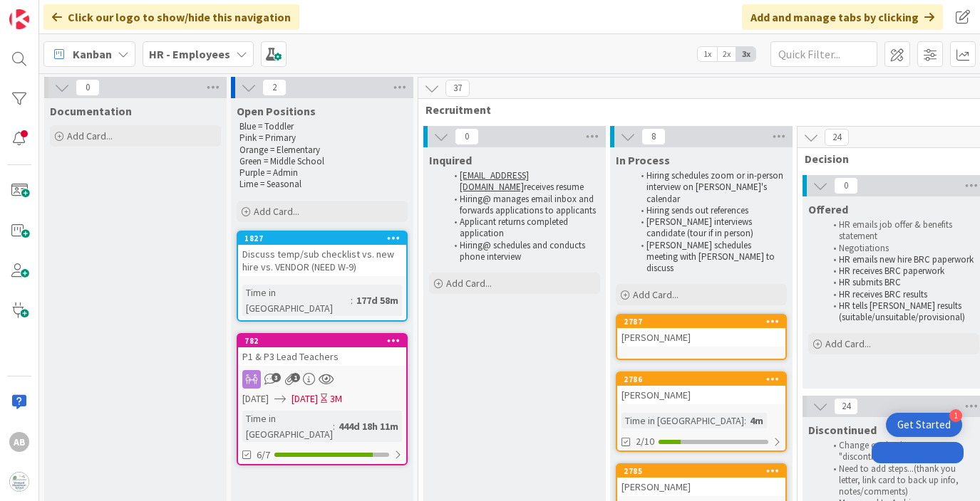 The height and width of the screenshot is (501, 980). Describe the element at coordinates (267, 126) in the screenshot. I see `span: Blue = Toddler` at that location.